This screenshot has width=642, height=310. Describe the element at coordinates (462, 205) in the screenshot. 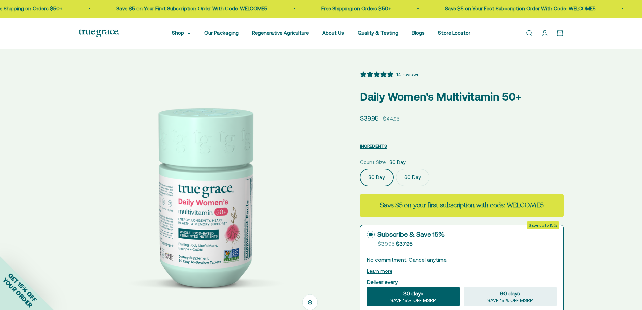

I see `strong: Save $5 on your first subscription with code: WELCOME5` at that location.